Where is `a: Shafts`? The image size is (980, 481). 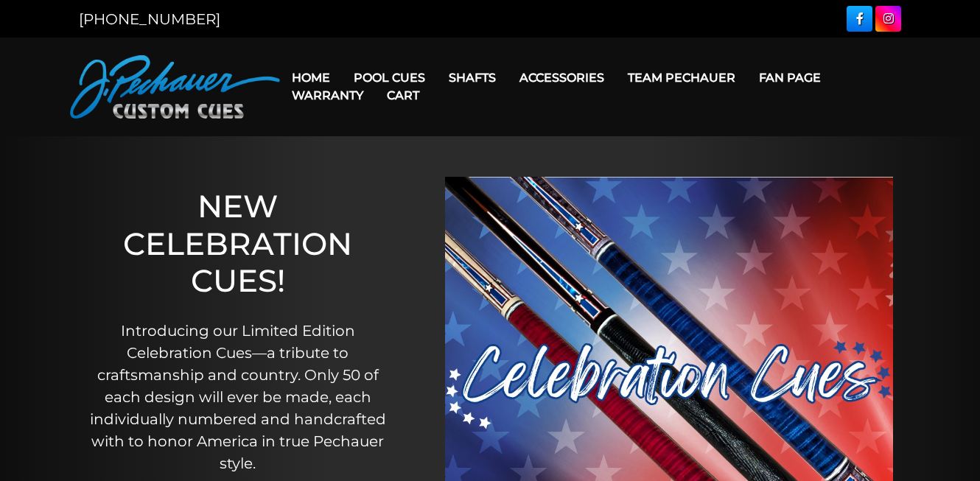
a: Shafts is located at coordinates (472, 77).